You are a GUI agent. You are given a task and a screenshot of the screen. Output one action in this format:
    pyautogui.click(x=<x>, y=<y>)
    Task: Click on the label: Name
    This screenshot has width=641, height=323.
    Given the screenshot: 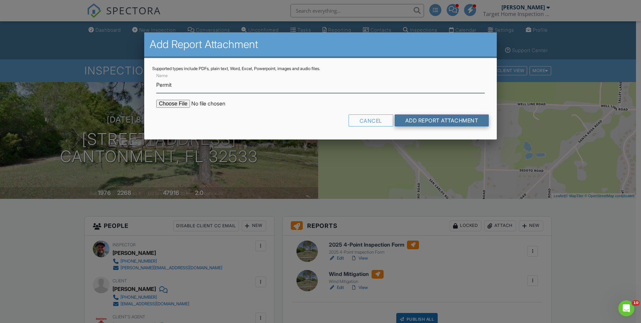 What is the action you would take?
    pyautogui.click(x=162, y=76)
    